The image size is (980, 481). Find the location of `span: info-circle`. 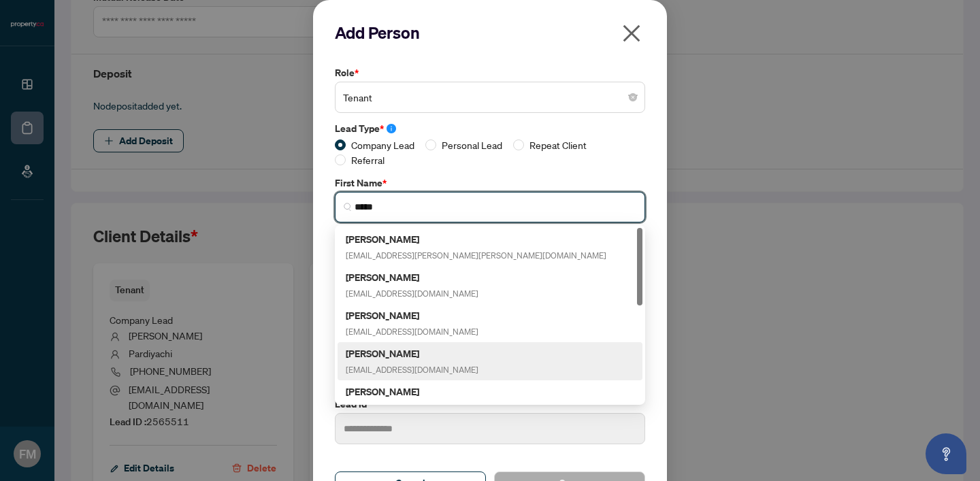

span: info-circle is located at coordinates (392, 129).